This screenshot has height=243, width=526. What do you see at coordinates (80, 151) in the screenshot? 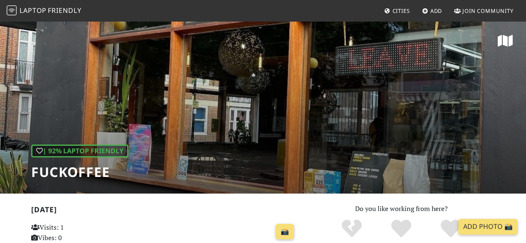
I see `div: | 92% Laptop Friendly` at bounding box center [80, 151].